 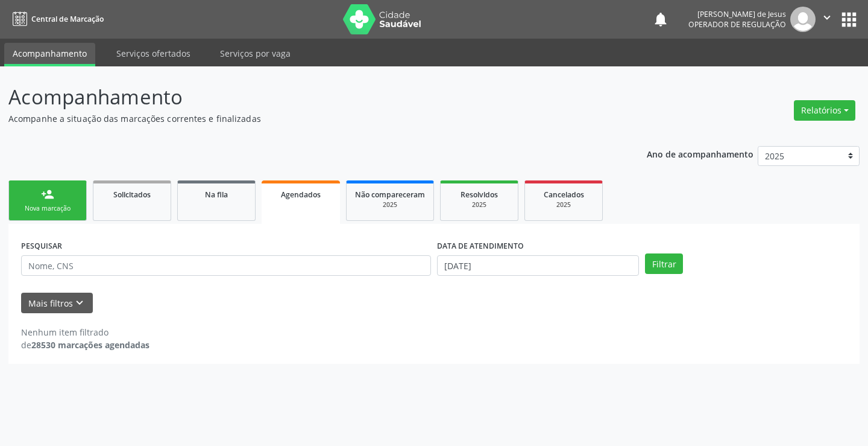 I want to click on button: Filtrar, so click(x=664, y=263).